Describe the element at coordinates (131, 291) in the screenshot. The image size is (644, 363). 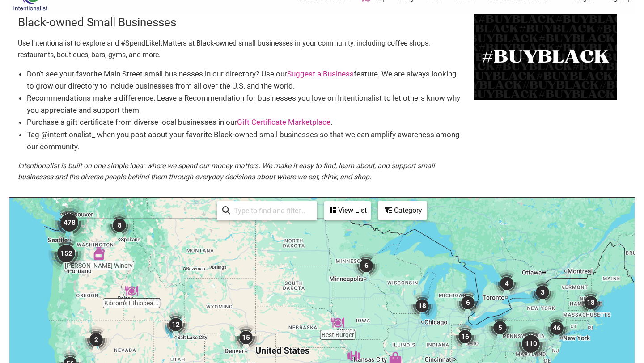
I see `div: Kibrom's Ethiopean & Eritrean Food` at that location.